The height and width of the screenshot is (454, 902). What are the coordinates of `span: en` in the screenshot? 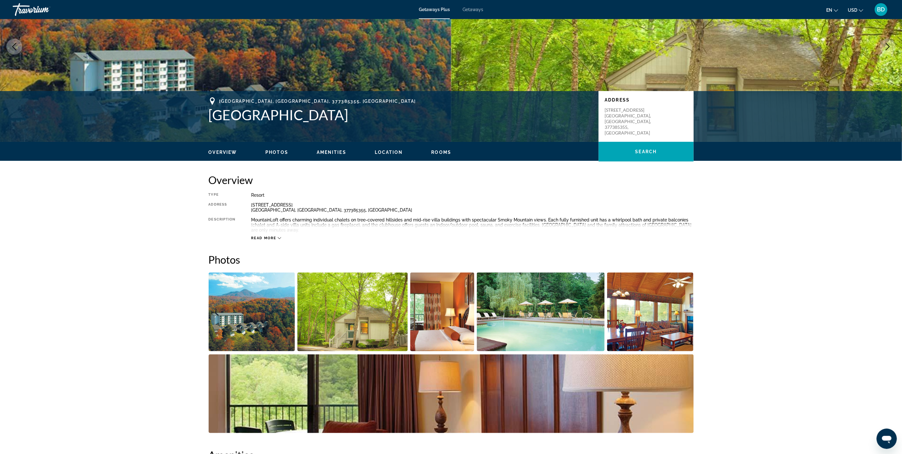 It's located at (829, 10).